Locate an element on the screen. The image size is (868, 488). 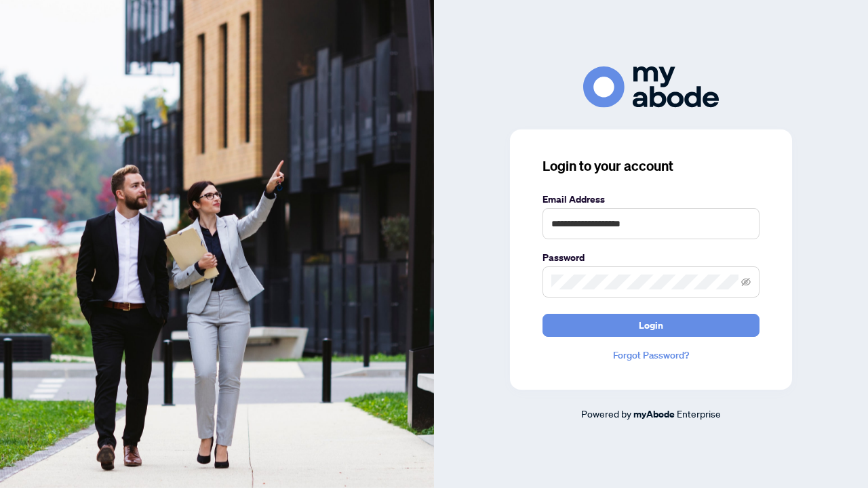
label: Password is located at coordinates (651, 258).